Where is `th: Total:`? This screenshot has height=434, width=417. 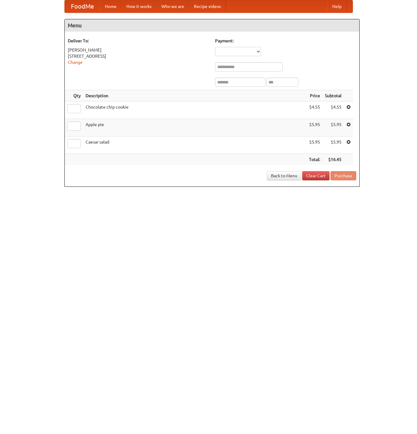 th: Total: is located at coordinates (314, 159).